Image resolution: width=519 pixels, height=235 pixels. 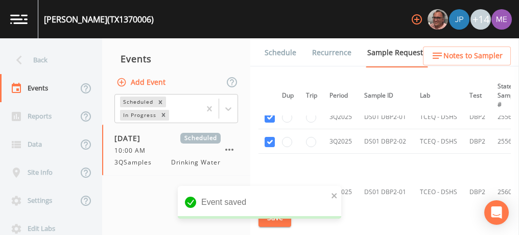 I want to click on button: Notes to Sampler, so click(x=467, y=56).